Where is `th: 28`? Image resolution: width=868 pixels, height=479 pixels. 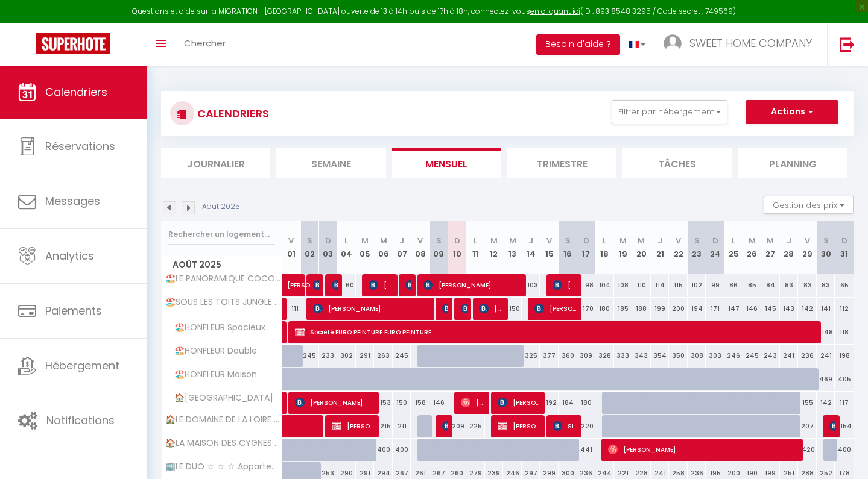
th: 28 is located at coordinates (789, 247).